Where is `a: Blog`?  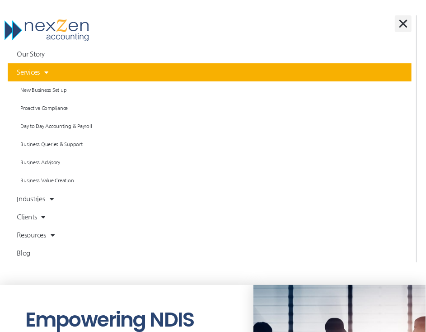 a: Blog is located at coordinates (210, 253).